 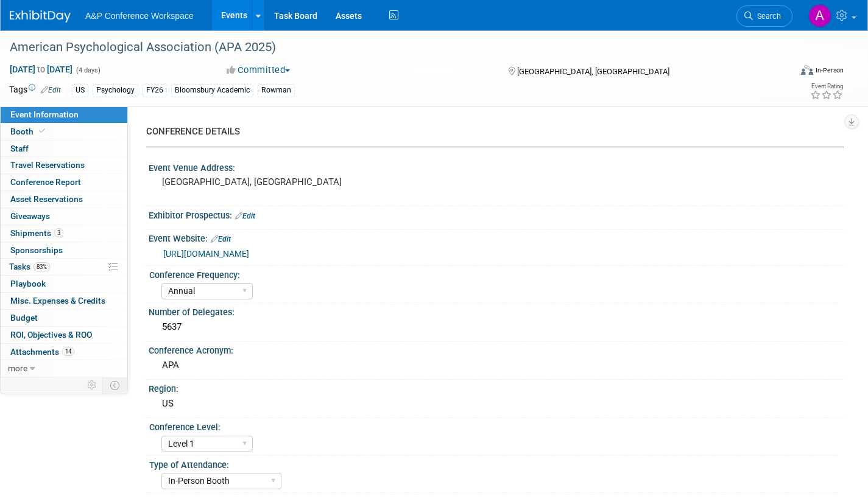 What do you see at coordinates (829, 70) in the screenshot?
I see `div: In-Person` at bounding box center [829, 70].